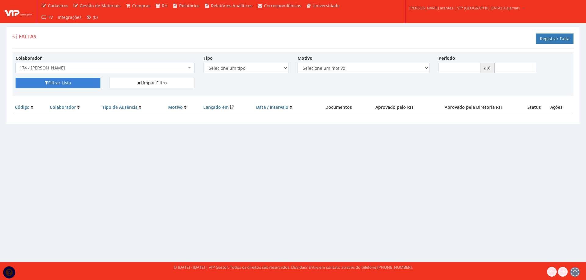 The width and height of the screenshot is (586, 280). What do you see at coordinates (92, 17) in the screenshot?
I see `a: (0)` at bounding box center [92, 17].